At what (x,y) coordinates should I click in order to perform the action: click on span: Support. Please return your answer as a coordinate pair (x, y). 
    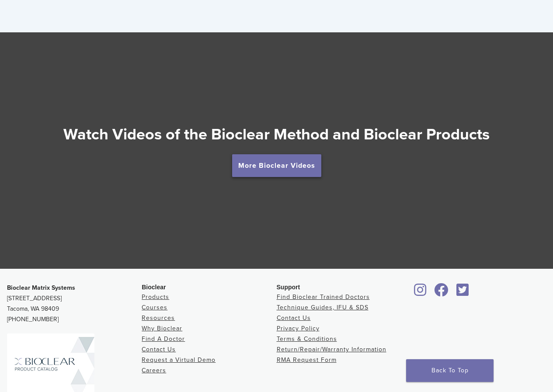
    Looking at the image, I should click on (288, 287).